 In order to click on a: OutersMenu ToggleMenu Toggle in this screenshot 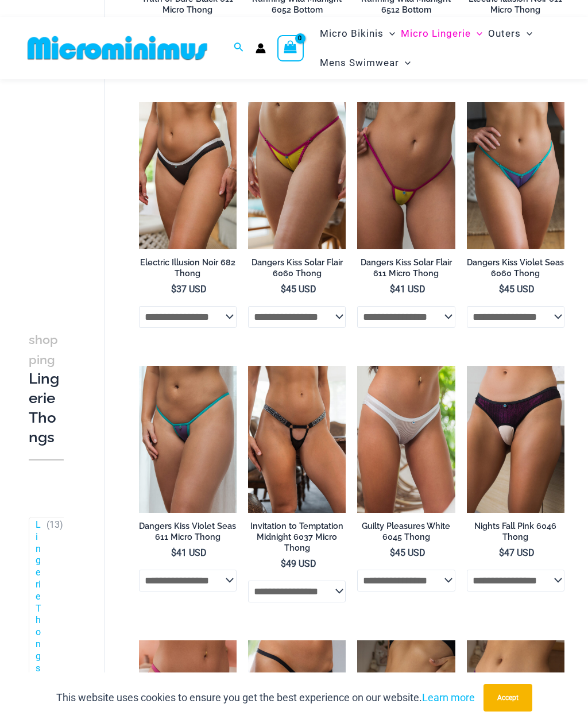, I will do `click(510, 33)`.